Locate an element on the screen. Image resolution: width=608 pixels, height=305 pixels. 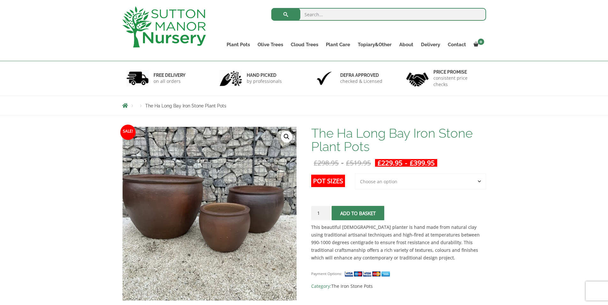
nav: Breadcrumbs is located at coordinates (304, 106).